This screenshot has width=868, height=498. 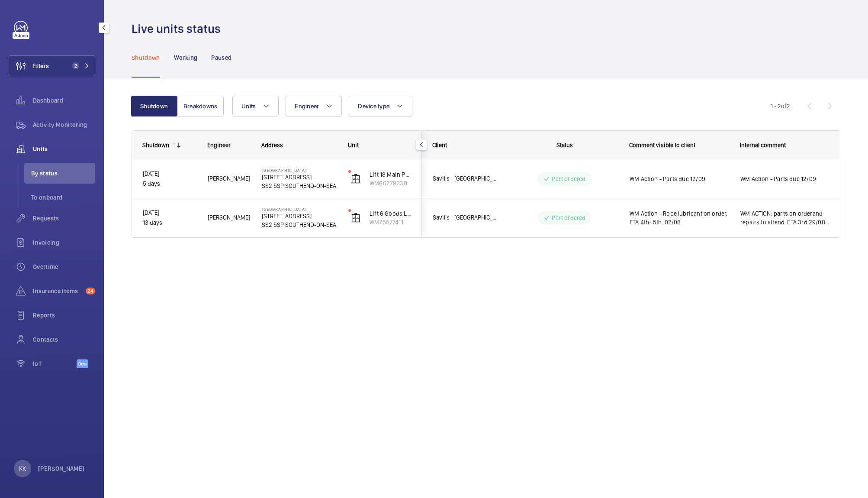 I want to click on span: Internal comment, so click(x=763, y=145).